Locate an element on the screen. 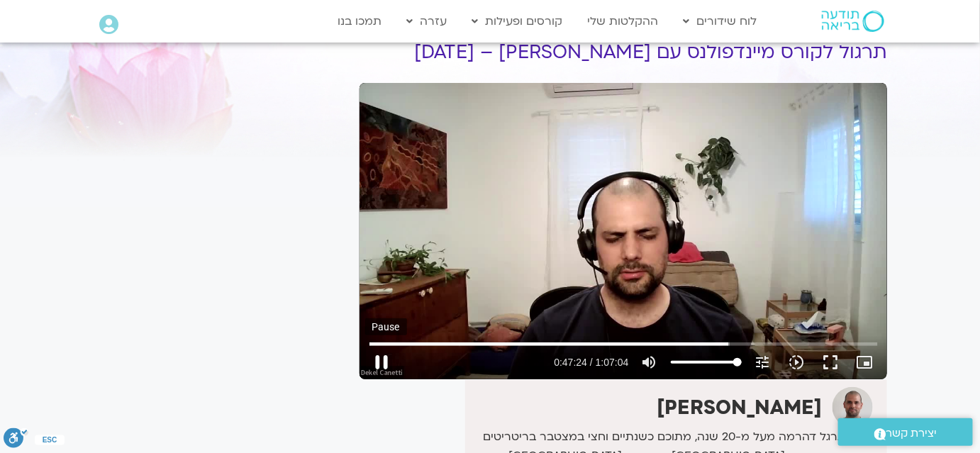  a: יצירת קשר is located at coordinates (906, 432).